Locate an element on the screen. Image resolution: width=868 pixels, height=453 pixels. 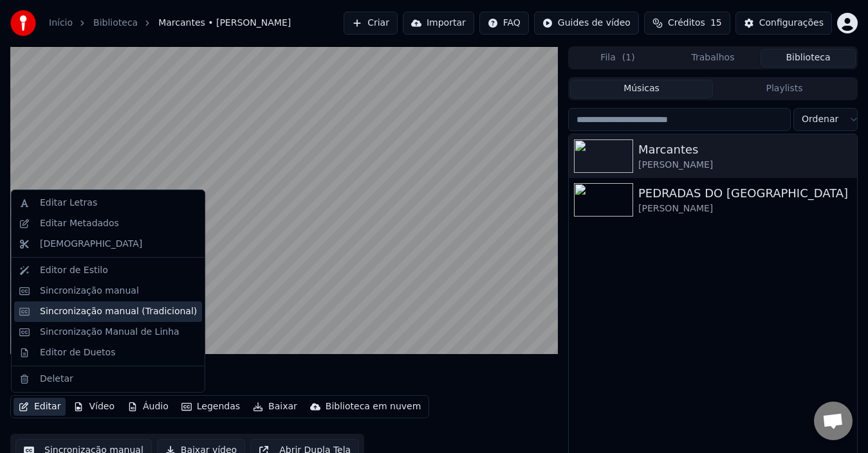
button: Créditos15 is located at coordinates (687, 23).